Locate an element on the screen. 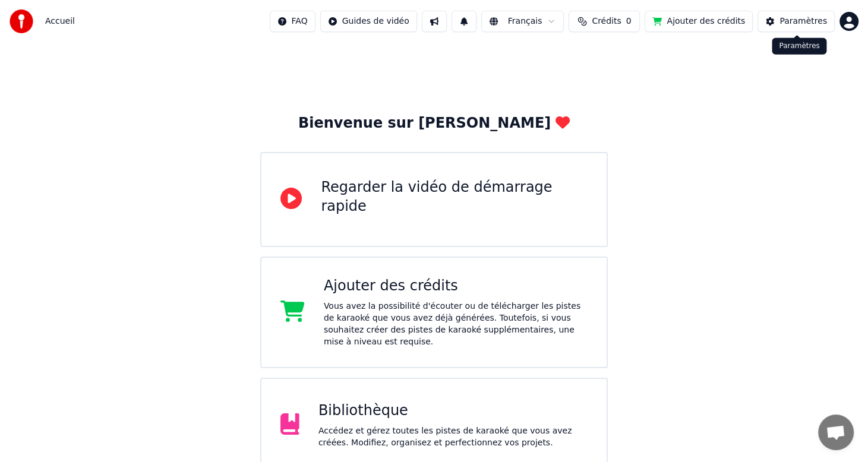  div: Regarder la vidéo de démarrage rapide is located at coordinates (454, 197).